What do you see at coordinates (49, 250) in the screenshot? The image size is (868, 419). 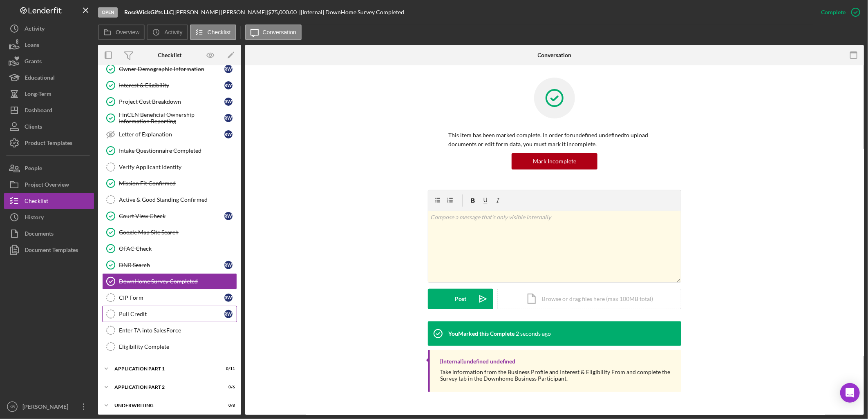 I see `a: Document Templates` at bounding box center [49, 250].